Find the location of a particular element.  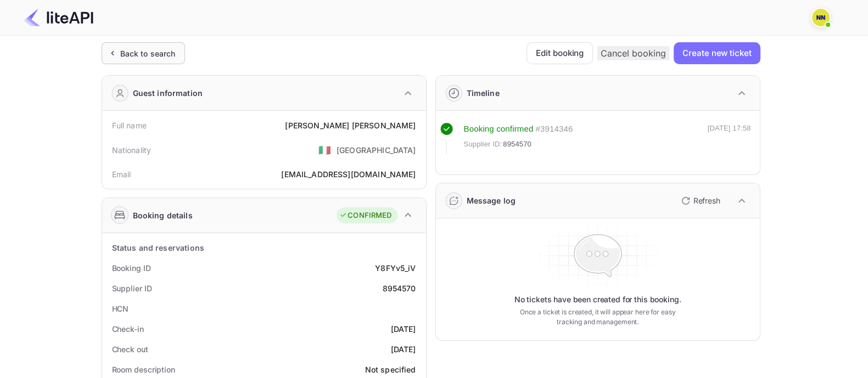

div: HCN is located at coordinates (121, 308).